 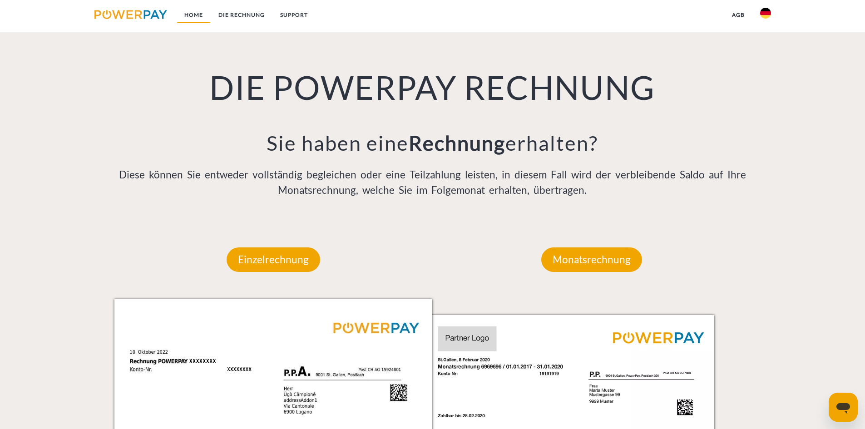 I want to click on a: SUPPORT, so click(x=294, y=15).